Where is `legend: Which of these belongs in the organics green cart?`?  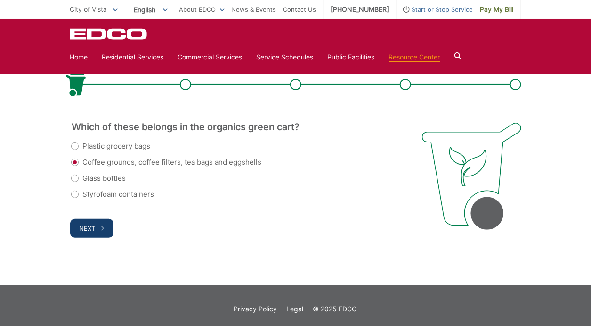 legend: Which of these belongs in the organics green cart? is located at coordinates (186, 127).